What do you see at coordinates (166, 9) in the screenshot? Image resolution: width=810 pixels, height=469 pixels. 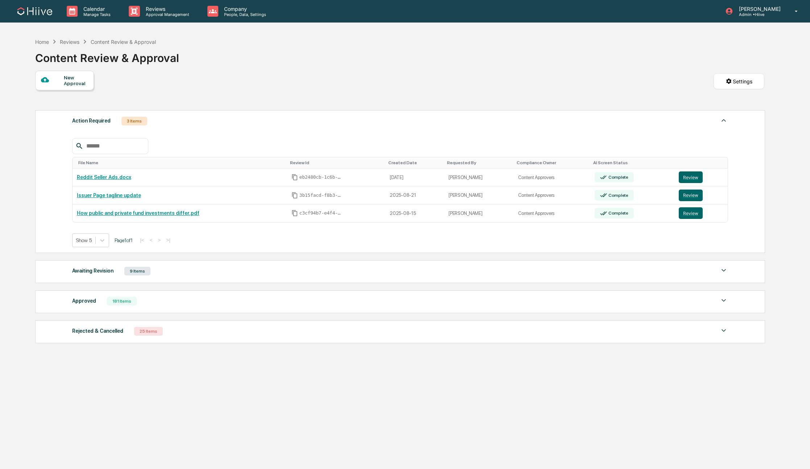 I see `p: Reviews` at bounding box center [166, 9].